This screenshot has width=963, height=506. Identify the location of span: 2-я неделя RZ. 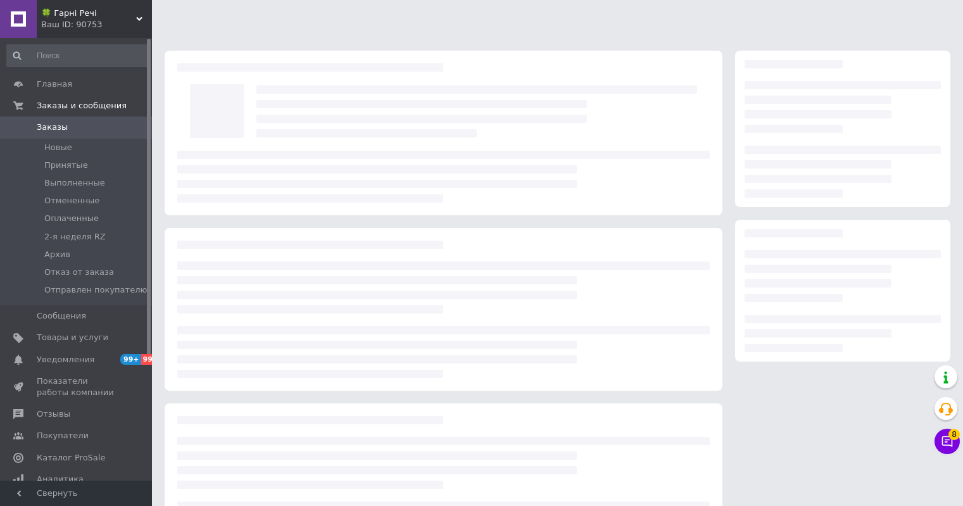
(75, 237).